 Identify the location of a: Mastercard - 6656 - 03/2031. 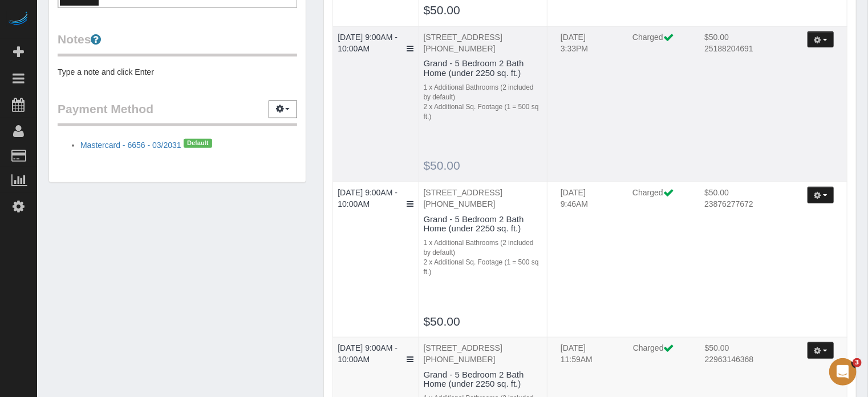
(130, 145).